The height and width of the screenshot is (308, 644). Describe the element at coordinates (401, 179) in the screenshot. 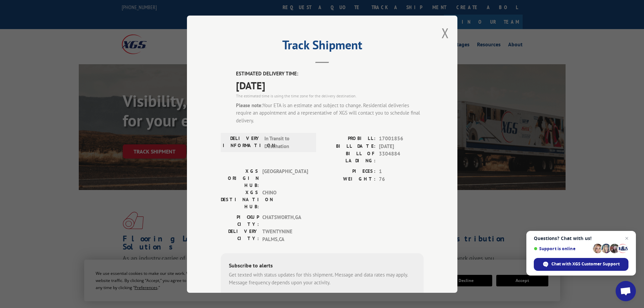

I see `span: 76` at that location.